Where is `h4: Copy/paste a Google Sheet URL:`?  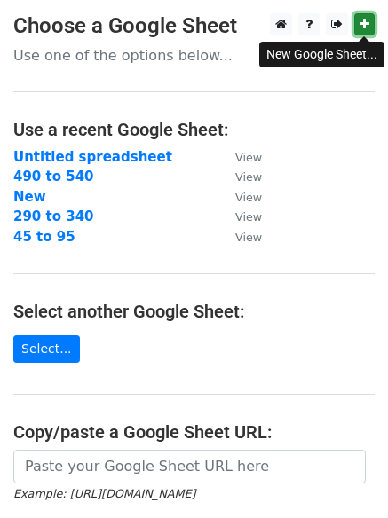 h4: Copy/paste a Google Sheet URL: is located at coordinates (193, 432).